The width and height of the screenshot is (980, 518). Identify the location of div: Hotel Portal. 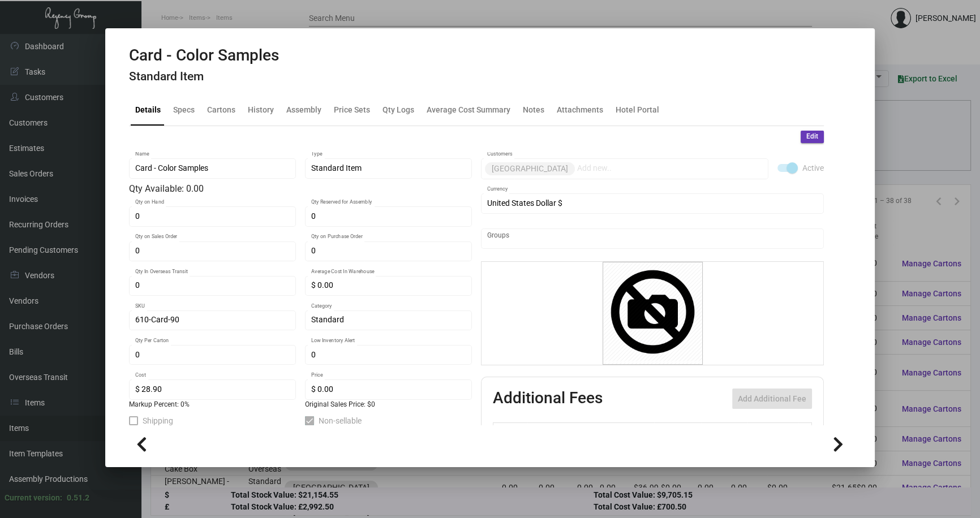
(637, 109).